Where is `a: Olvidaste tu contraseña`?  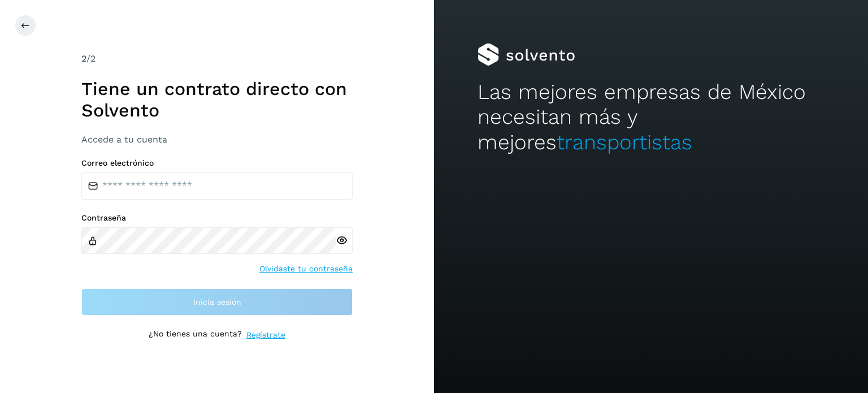
a: Olvidaste tu contraseña is located at coordinates (306, 268).